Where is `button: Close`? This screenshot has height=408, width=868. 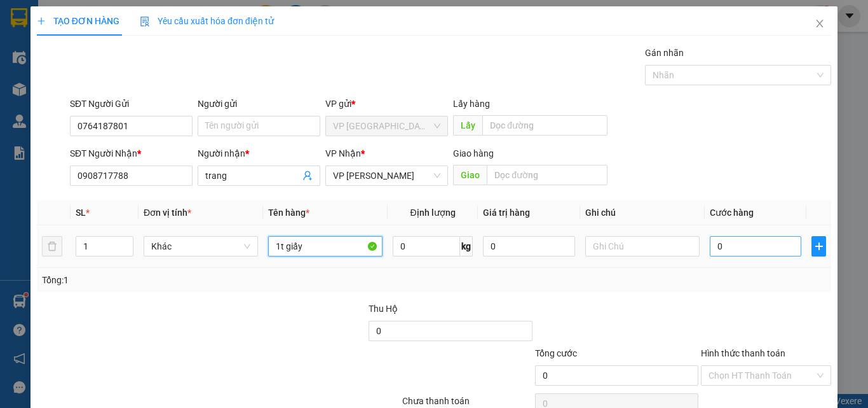 button: Close is located at coordinates (820, 24).